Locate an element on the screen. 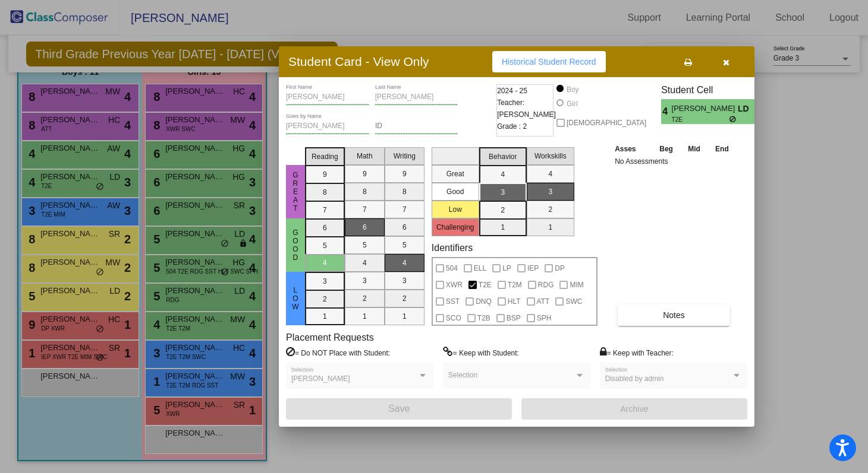 This screenshot has height=473, width=868. h3: Student Card - View Only is located at coordinates (358, 61).